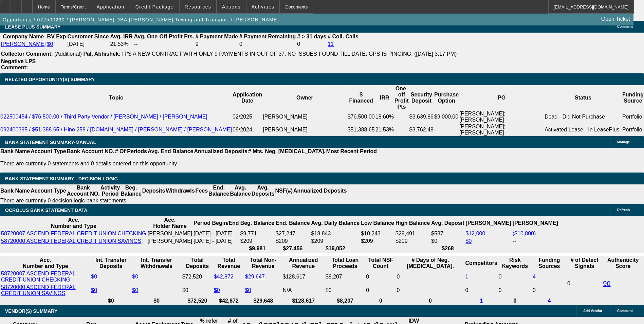 The width and height of the screenshot is (644, 324). What do you see at coordinates (335, 223) in the screenshot?
I see `th: Avg. Daily Balance` at bounding box center [335, 223].